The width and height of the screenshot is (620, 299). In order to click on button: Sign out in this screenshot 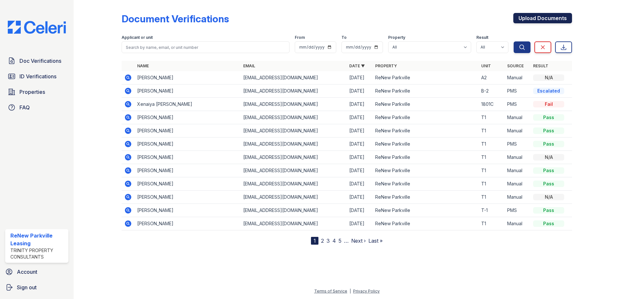, I will do `click(37, 288)`.